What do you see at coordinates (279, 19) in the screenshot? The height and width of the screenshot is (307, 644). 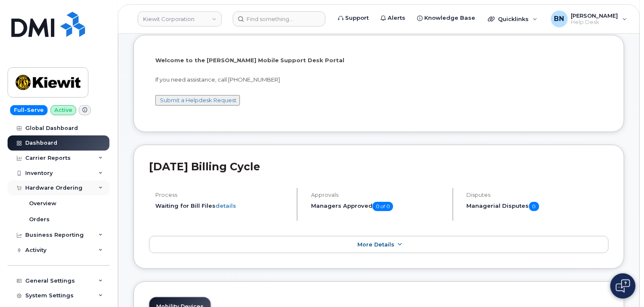 I see `input: Find something...` at bounding box center [279, 19].